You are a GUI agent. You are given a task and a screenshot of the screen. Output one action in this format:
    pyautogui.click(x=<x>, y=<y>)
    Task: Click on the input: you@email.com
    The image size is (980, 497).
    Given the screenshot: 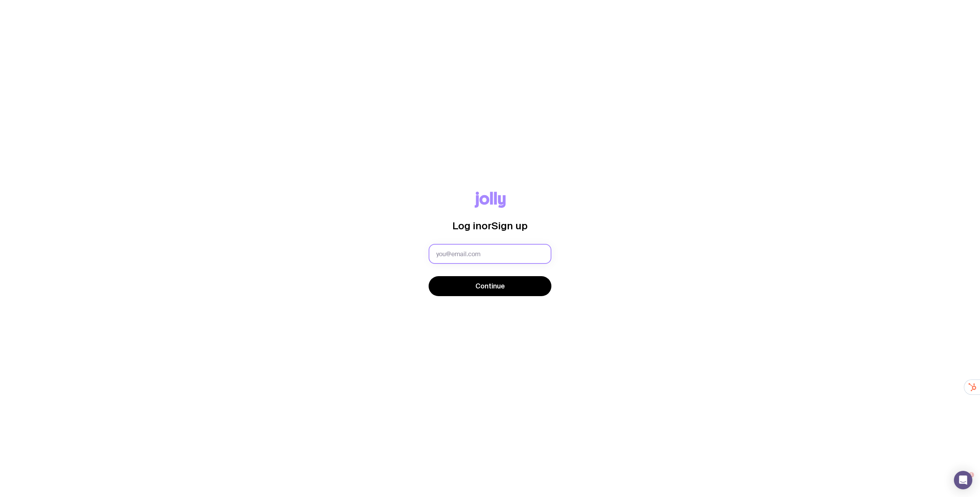 What is the action you would take?
    pyautogui.click(x=490, y=254)
    